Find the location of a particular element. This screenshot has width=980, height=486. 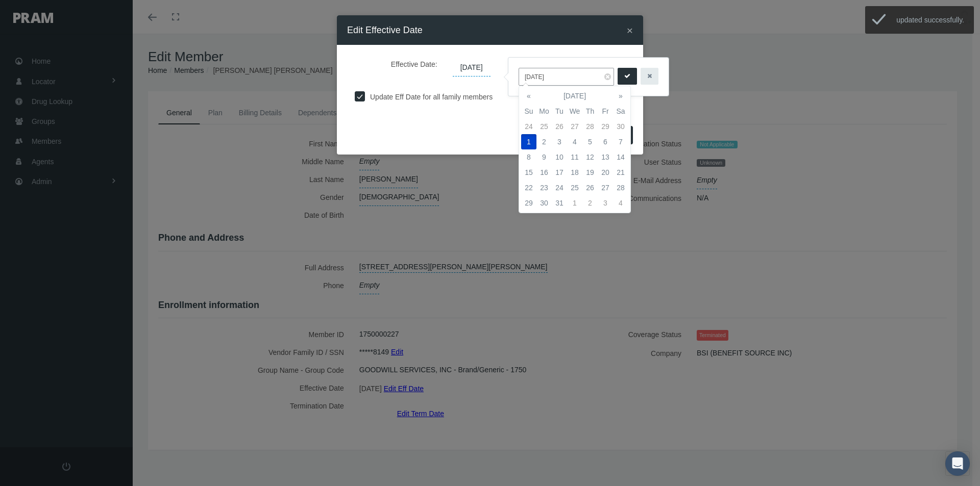

button: Close is located at coordinates (630, 30).